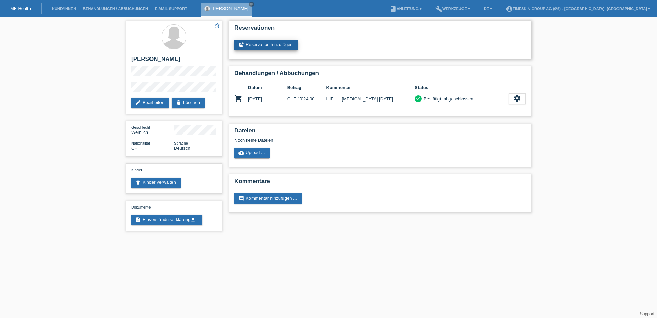 The width and height of the screenshot is (657, 318). I want to click on a: E-Mail Support, so click(171, 9).